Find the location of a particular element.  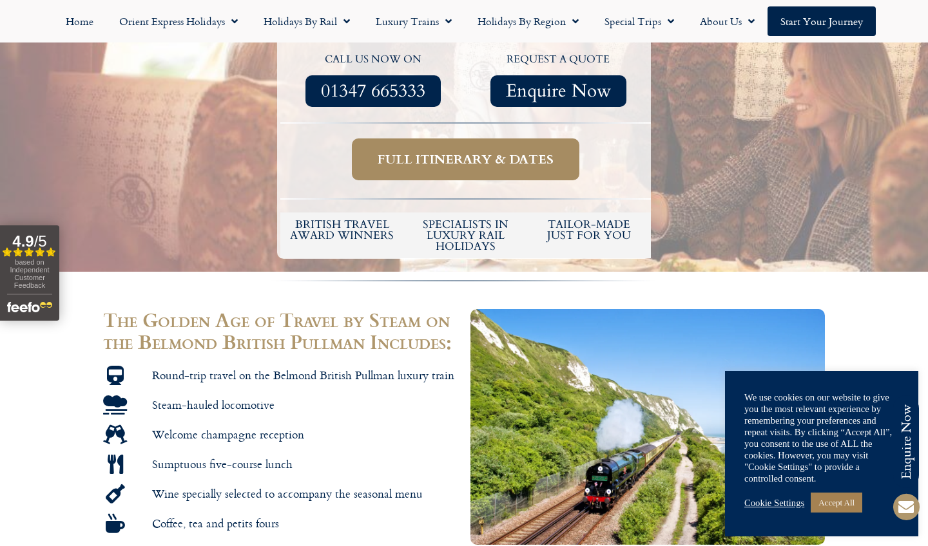

a: Cookie Settings is located at coordinates (774, 503).